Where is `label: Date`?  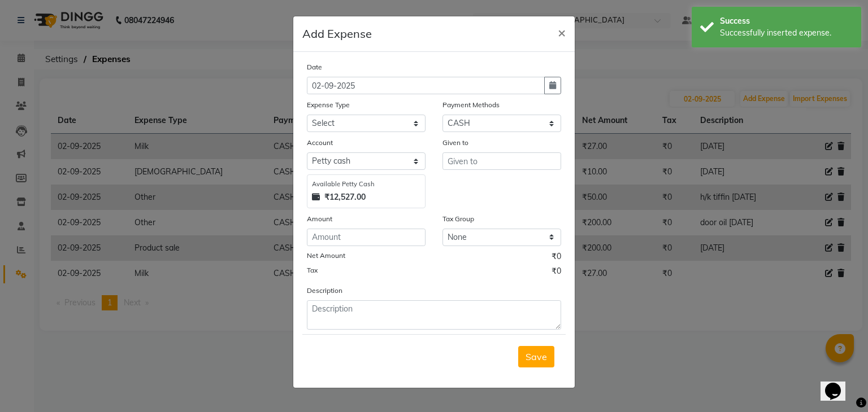
label: Date is located at coordinates (314, 67).